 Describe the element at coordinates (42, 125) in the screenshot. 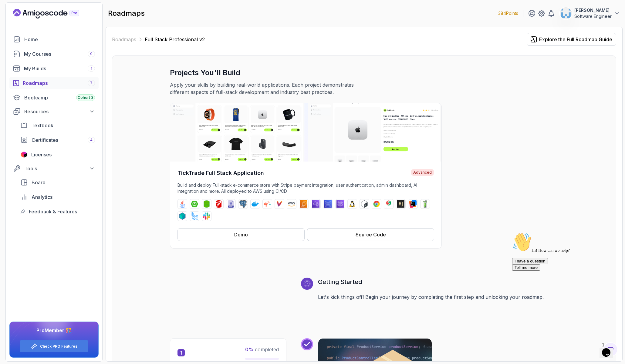

I see `span: Textbook` at that location.